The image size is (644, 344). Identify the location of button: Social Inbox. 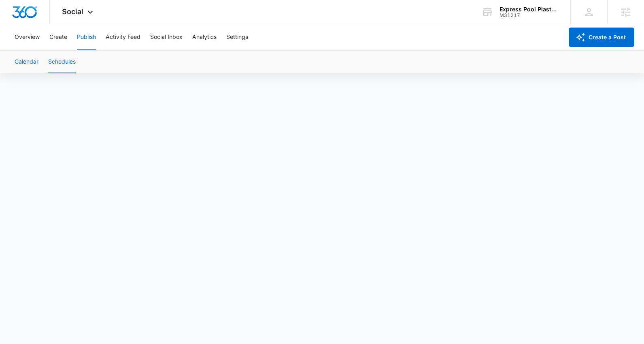
(166, 37).